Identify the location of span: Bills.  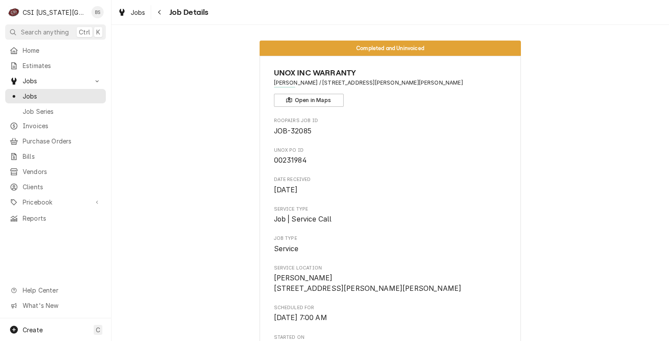
(62, 156).